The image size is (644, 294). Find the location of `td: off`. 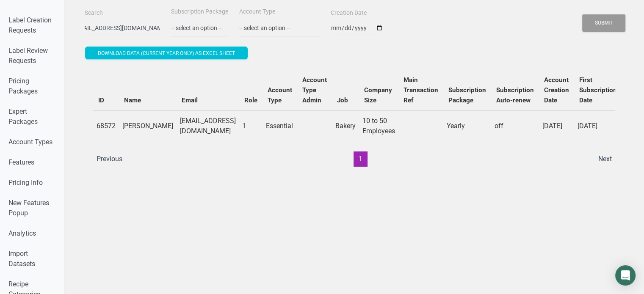

td: off is located at coordinates (515, 126).